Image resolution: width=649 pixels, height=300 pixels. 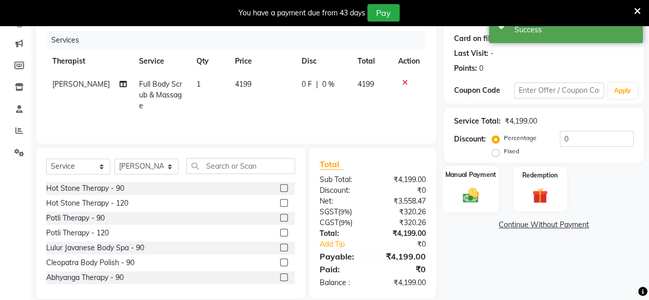 What do you see at coordinates (558, 90) in the screenshot?
I see `input: Enter Offer / Coupon Code` at bounding box center [558, 90].